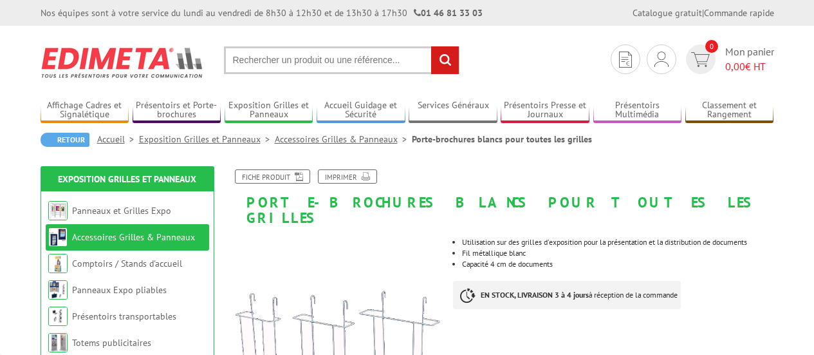 This screenshot has width=814, height=355. What do you see at coordinates (638, 110) in the screenshot?
I see `a: Présentoirs Multimédia` at bounding box center [638, 110].